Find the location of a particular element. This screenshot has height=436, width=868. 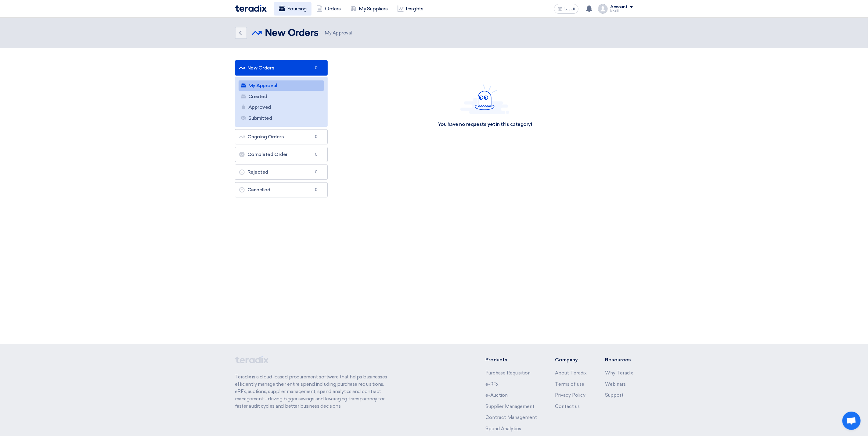

a: My Suppliers is located at coordinates (369, 9).